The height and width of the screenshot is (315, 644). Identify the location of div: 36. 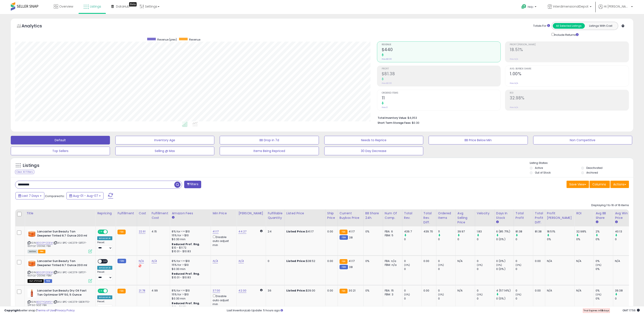
(274, 290).